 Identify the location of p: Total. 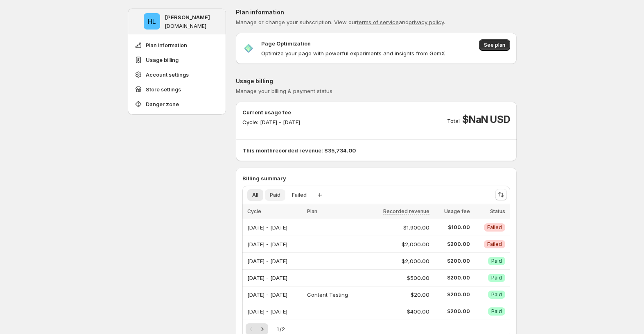
(453, 121).